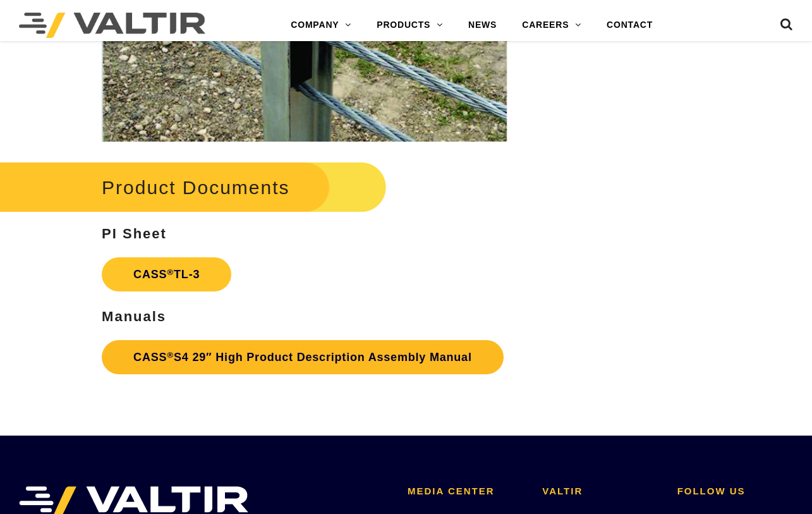  What do you see at coordinates (552, 25) in the screenshot?
I see `a: CAREERS` at bounding box center [552, 25].